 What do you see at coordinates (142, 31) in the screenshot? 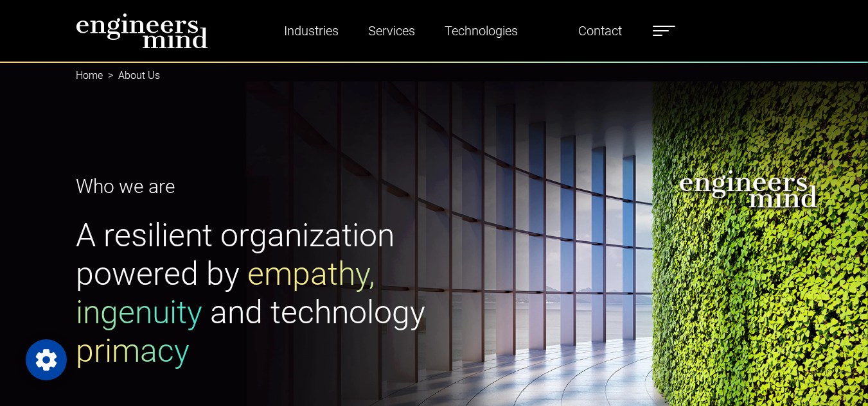
I see `img: logo` at bounding box center [142, 31].